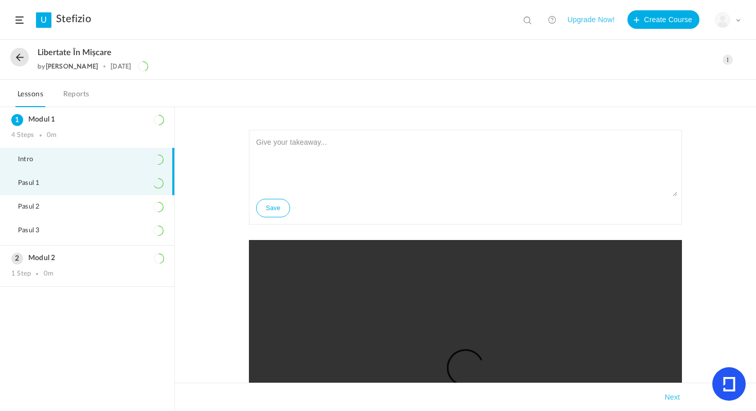 Image resolution: width=756 pixels, height=411 pixels. What do you see at coordinates (74, 19) in the screenshot?
I see `a: Stefizio` at bounding box center [74, 19].